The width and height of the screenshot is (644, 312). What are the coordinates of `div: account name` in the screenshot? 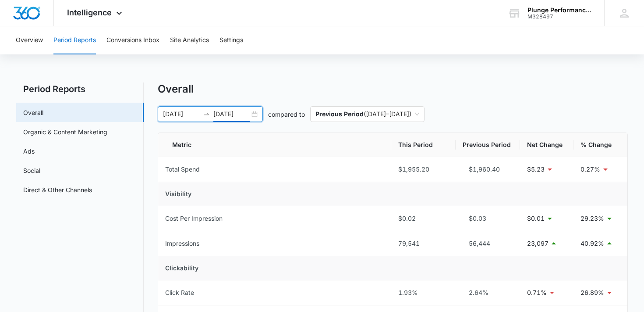 It's located at (559, 10).